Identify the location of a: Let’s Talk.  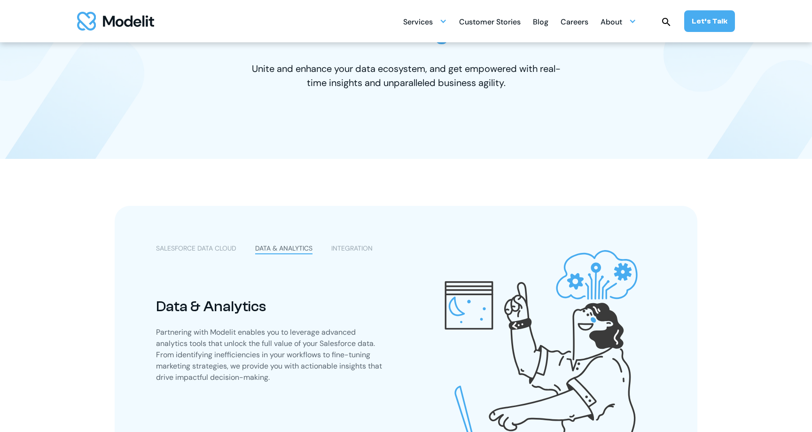
(710, 21).